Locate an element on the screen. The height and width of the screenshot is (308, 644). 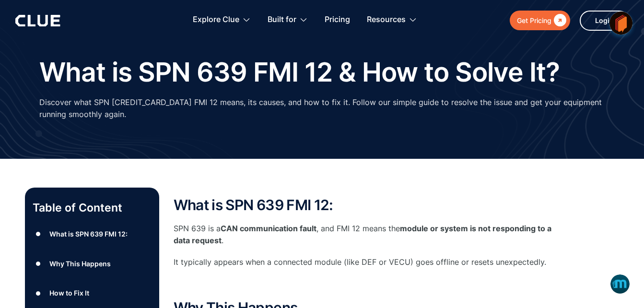
h1: What is SPN 639 FMI 12 & How to Solve It? is located at coordinates (300, 72).